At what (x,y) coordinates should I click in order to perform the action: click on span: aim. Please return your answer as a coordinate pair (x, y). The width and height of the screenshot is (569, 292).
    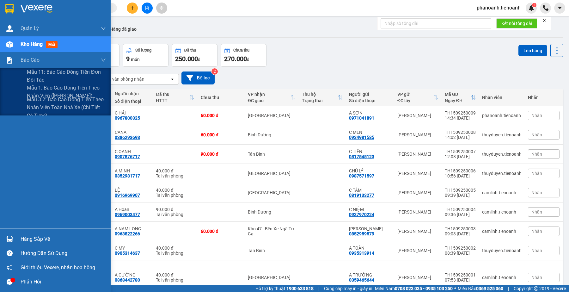
    Looking at the image, I should click on (162, 8).